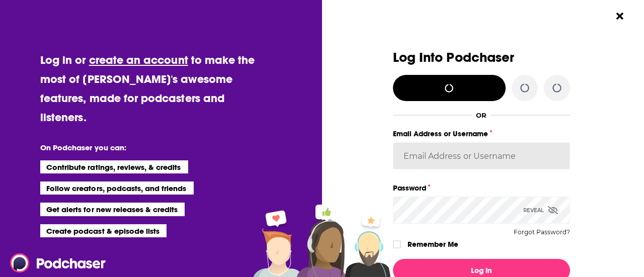 The image size is (644, 277). What do you see at coordinates (482, 57) in the screenshot?
I see `h3: Log Into Podchaser` at bounding box center [482, 57].